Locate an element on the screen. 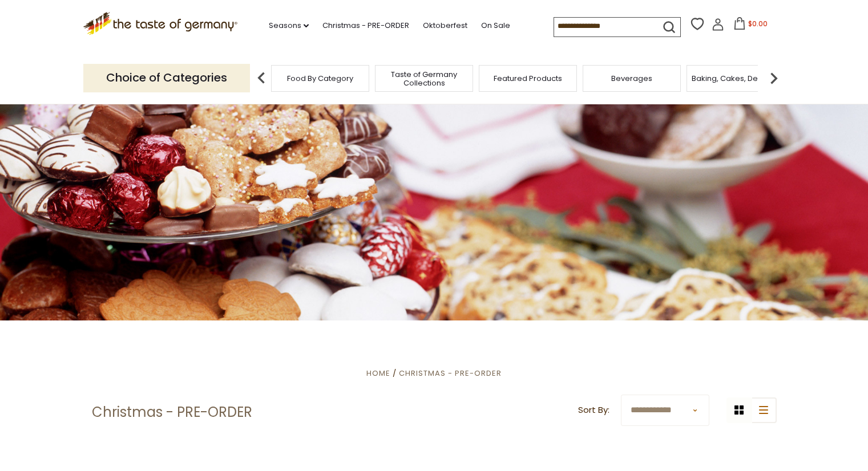 This screenshot has height=471, width=868. button: $0.00 is located at coordinates (751, 25).